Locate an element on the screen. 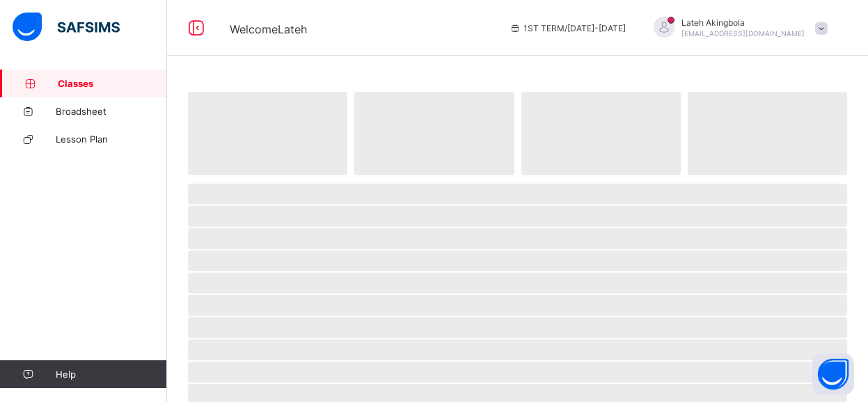  span: Broadsheet is located at coordinates (111, 111).